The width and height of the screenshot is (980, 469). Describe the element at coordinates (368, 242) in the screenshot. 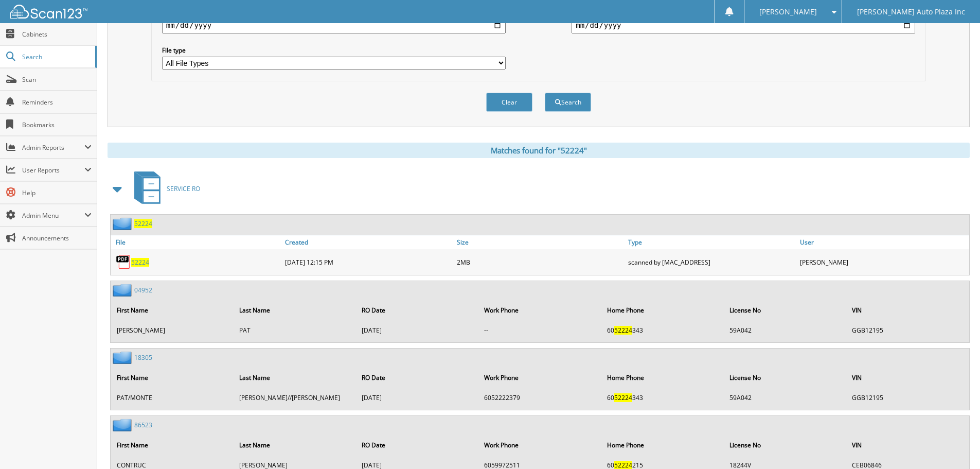

I see `a: Created` at that location.